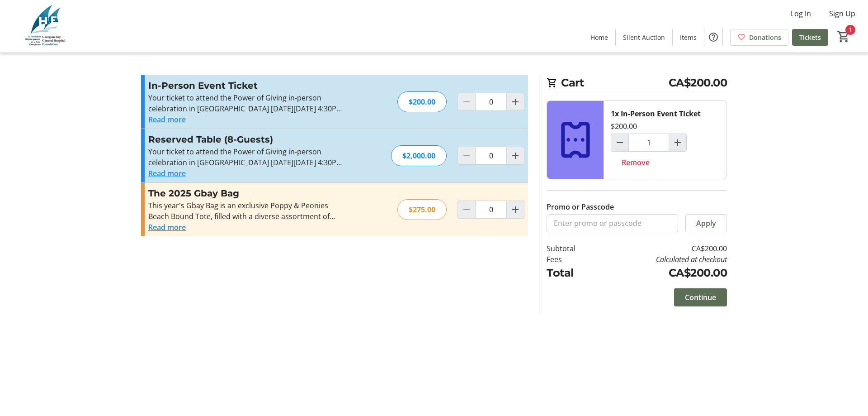  What do you see at coordinates (842, 13) in the screenshot?
I see `button: Sign Up` at bounding box center [842, 13].